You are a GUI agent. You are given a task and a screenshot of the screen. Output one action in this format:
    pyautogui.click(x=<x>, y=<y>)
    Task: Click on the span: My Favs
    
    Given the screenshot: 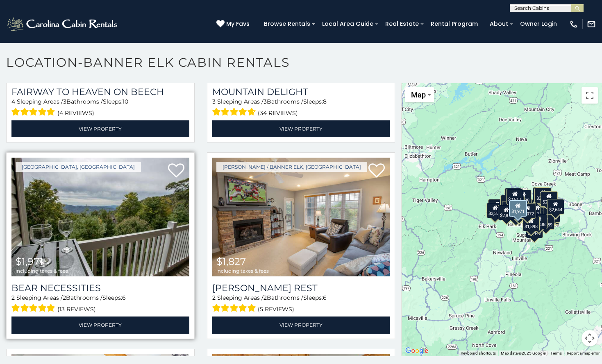 What is the action you would take?
    pyautogui.click(x=238, y=24)
    